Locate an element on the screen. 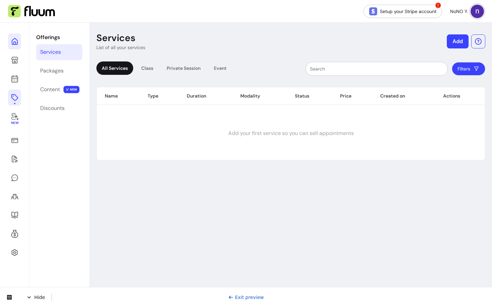  button: Add is located at coordinates (457, 41).